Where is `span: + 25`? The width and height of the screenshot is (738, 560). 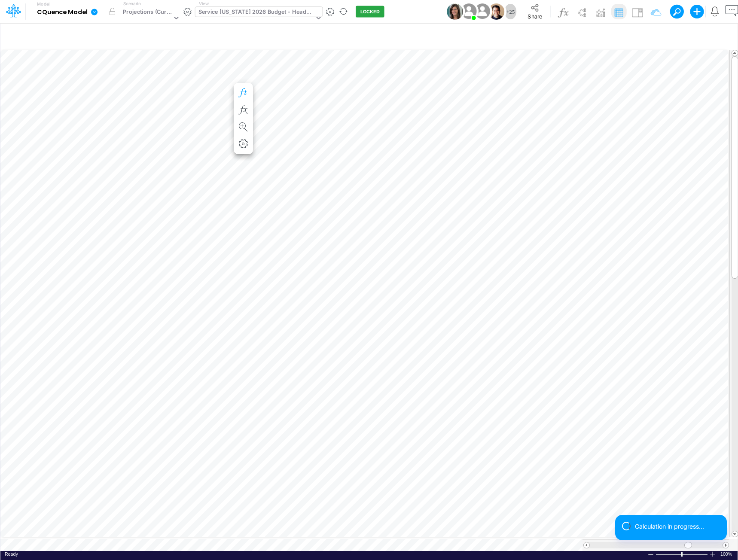 span: + 25 is located at coordinates (511, 11).